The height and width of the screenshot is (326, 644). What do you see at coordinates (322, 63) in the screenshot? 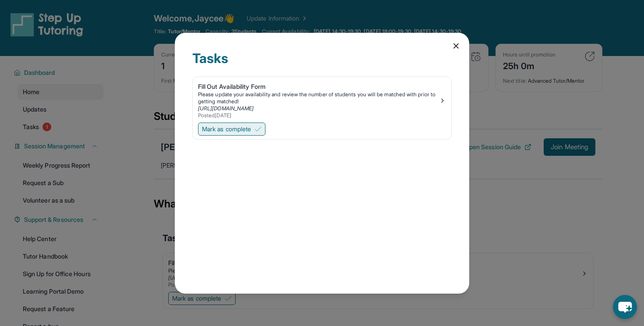
I see `div: Tasks` at bounding box center [322, 63].